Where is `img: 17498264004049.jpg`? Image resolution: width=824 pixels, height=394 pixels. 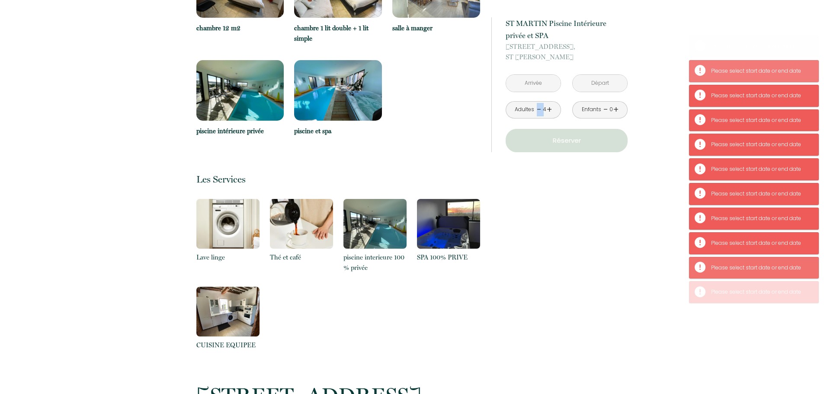
img: 17498264004049.jpg is located at coordinates (449, 224).